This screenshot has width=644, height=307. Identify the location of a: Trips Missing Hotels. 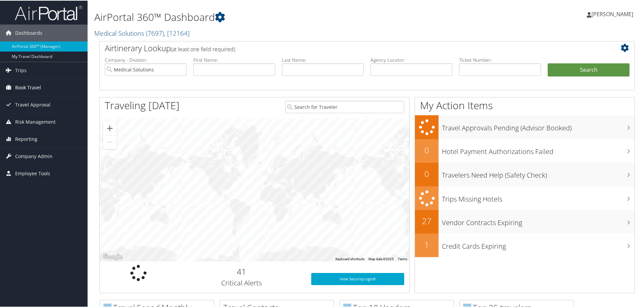
(525, 198).